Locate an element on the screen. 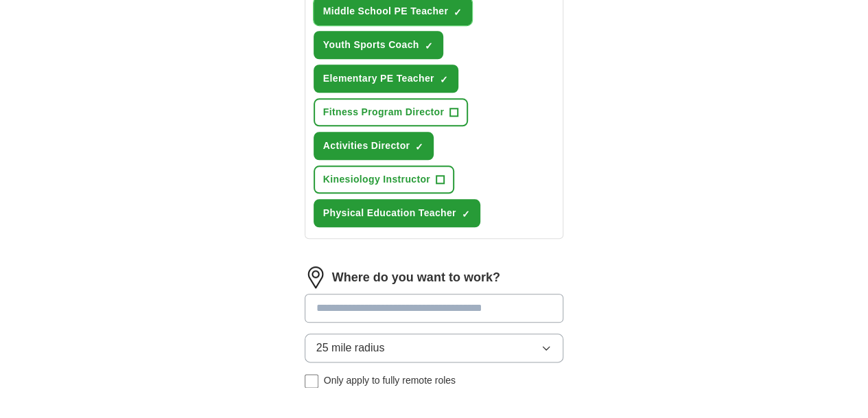 The height and width of the screenshot is (418, 868). button: Elementary PE Teacher✓ is located at coordinates (386, 78).